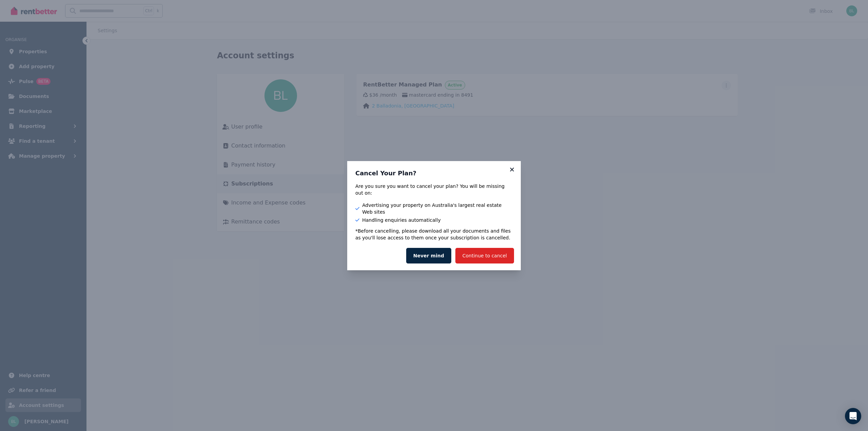 The image size is (868, 431). What do you see at coordinates (434, 208) in the screenshot?
I see `li: Advertising your property on Australia's largest real estate Web sites` at bounding box center [434, 208].